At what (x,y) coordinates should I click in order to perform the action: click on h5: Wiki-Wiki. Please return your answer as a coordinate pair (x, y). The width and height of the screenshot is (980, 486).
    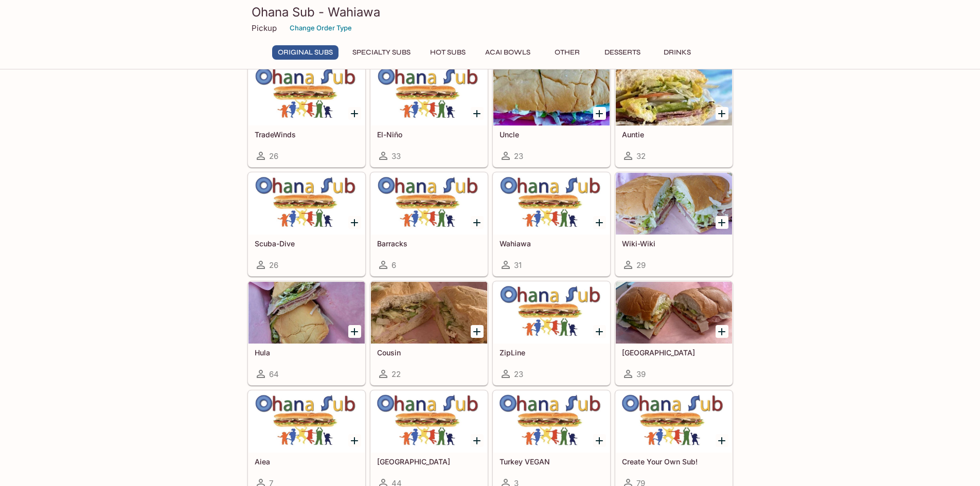
    Looking at the image, I should click on (674, 243).